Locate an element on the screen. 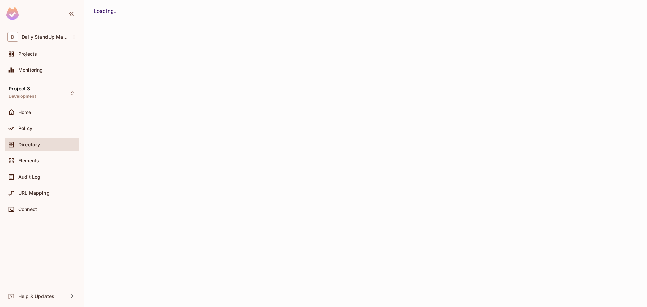 This screenshot has width=647, height=307. span: Development is located at coordinates (22, 96).